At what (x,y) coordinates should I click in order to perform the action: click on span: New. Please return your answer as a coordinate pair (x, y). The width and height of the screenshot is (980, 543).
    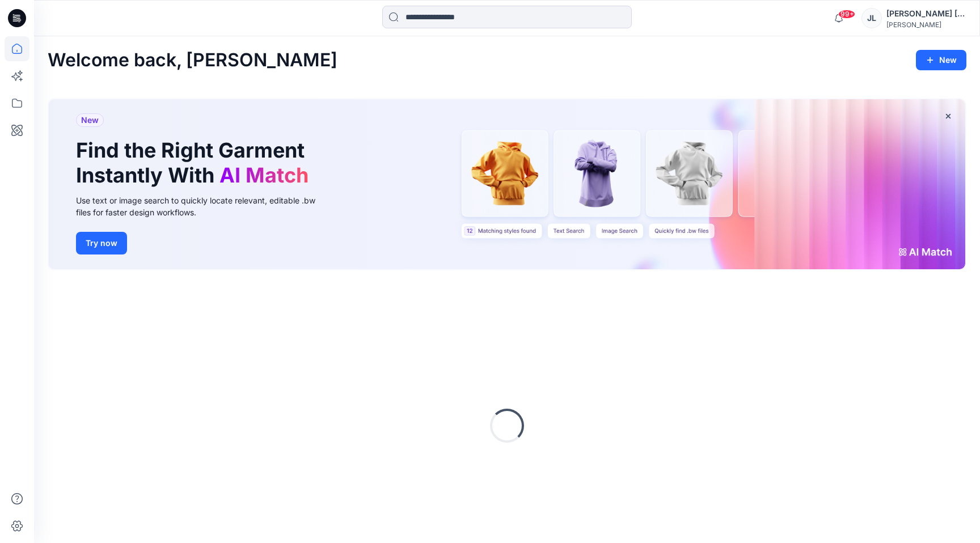
    Looking at the image, I should click on (89, 120).